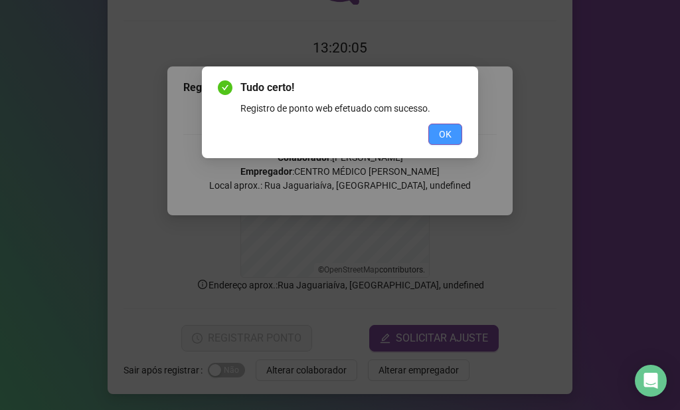  I want to click on span: check-circle, so click(225, 88).